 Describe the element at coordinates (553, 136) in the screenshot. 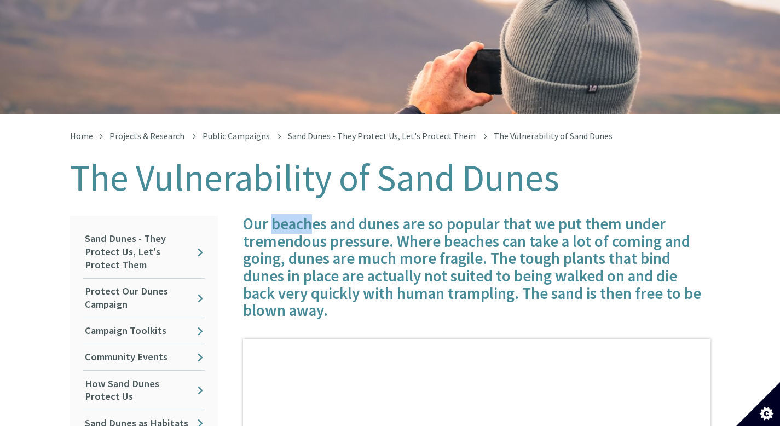

I see `span: The Vulnerability of Sand Dunes` at that location.